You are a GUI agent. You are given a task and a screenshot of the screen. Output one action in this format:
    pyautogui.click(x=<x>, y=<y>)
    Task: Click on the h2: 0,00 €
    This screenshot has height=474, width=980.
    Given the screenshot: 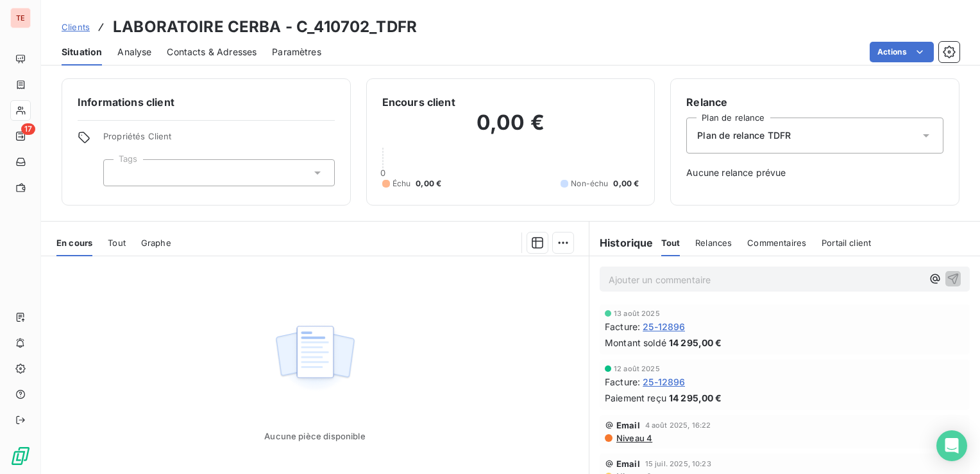 What is the action you would take?
    pyautogui.click(x=511, y=129)
    